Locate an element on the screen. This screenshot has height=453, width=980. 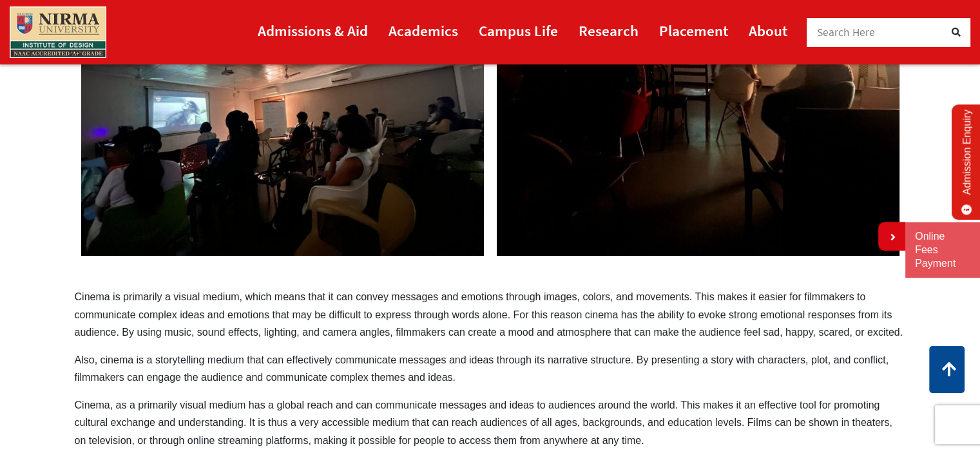
a: About is located at coordinates (768, 31).